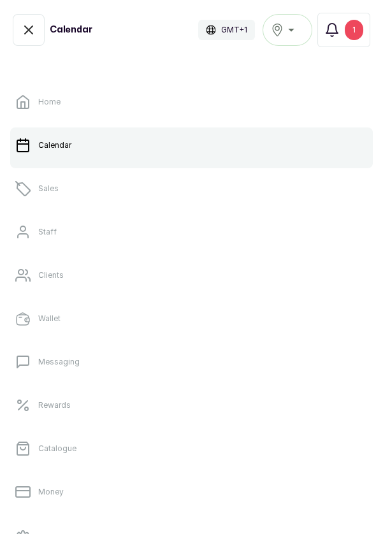 The image size is (383, 534). I want to click on p: Rewards, so click(54, 405).